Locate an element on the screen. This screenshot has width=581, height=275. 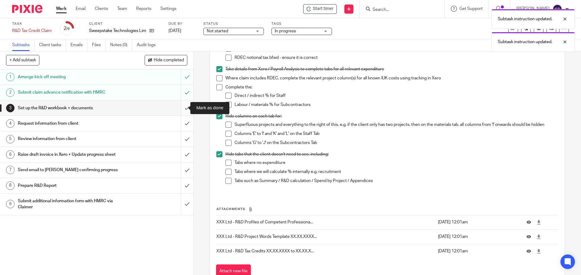
div: 8 is located at coordinates (10, 186).